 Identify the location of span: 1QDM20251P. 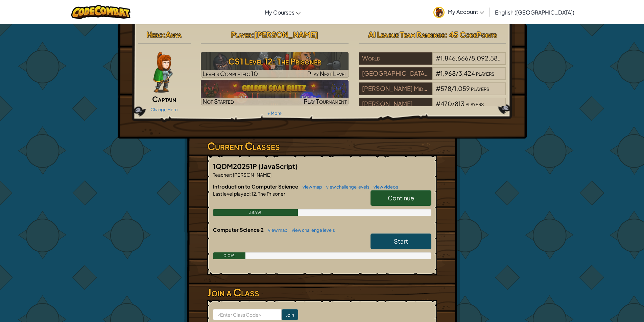
(236, 166).